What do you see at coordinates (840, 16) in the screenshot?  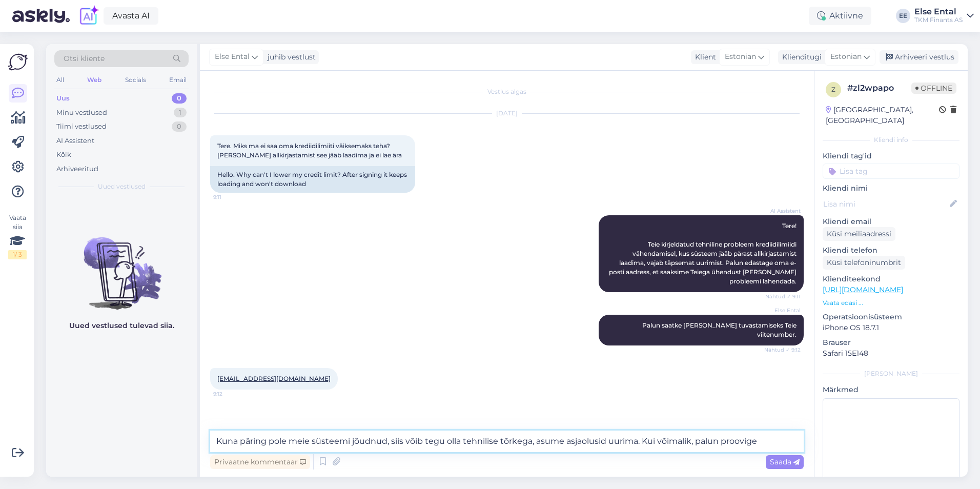 I see `div: Aktiivne` at bounding box center [840, 16].